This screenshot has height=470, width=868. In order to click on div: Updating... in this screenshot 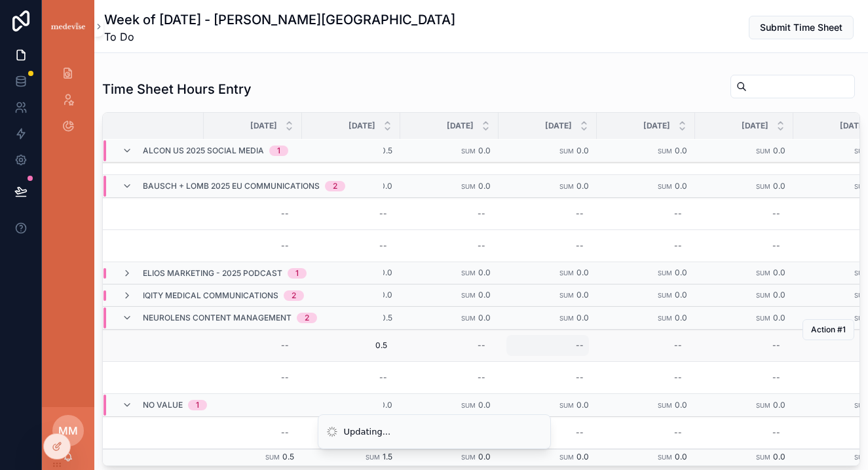, I will do `click(368, 431)`.